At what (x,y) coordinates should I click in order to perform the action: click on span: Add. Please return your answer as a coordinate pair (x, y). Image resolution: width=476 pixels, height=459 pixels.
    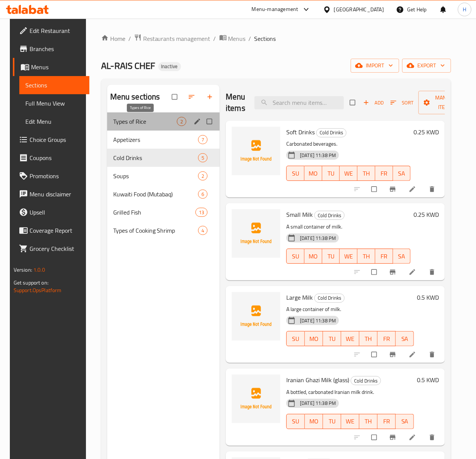
    Looking at the image, I should click on (373, 103).